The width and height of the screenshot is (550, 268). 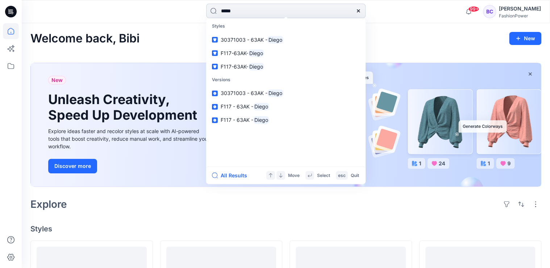 I want to click on div: Explore ideas faster and recolor styles at scale with AI-powered tools that boost creativity, red..., so click(x=130, y=138).